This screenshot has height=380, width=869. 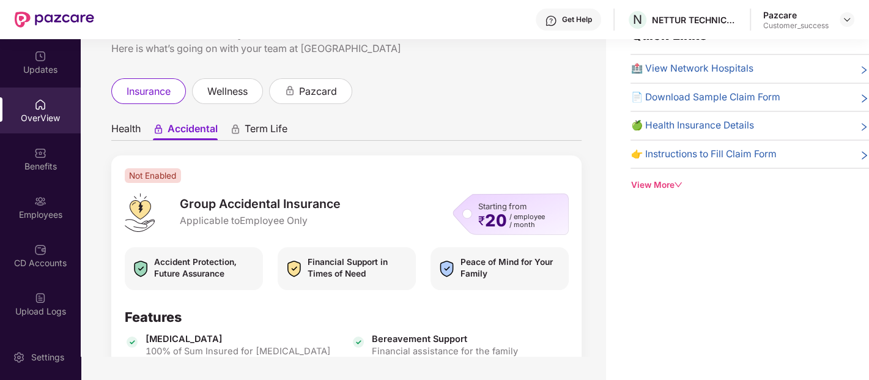 What do you see at coordinates (358, 268) in the screenshot?
I see `span: Financial Support in Times of Need` at bounding box center [358, 268].